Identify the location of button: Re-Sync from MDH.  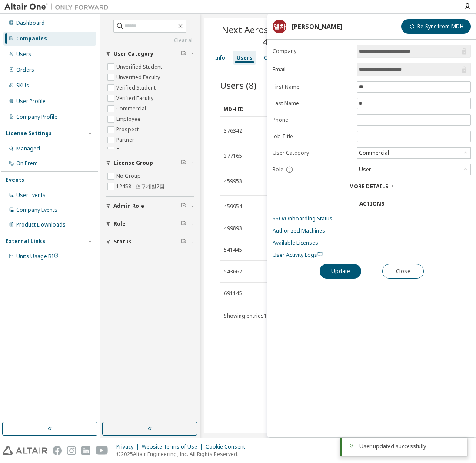
(436, 27).